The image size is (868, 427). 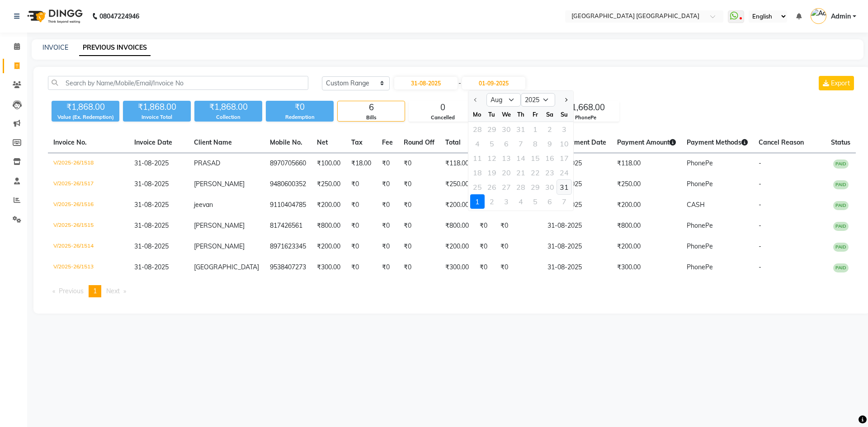 I want to click on div: Su, so click(x=565, y=115).